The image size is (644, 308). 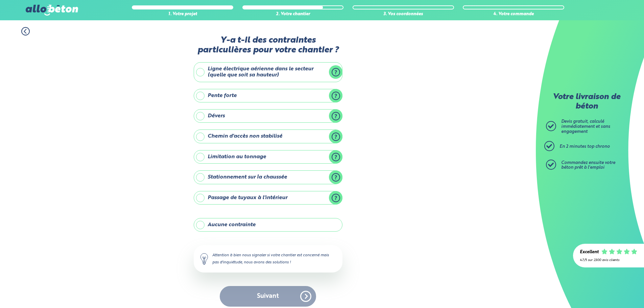 What do you see at coordinates (268, 96) in the screenshot?
I see `label: Pente forte` at bounding box center [268, 96].